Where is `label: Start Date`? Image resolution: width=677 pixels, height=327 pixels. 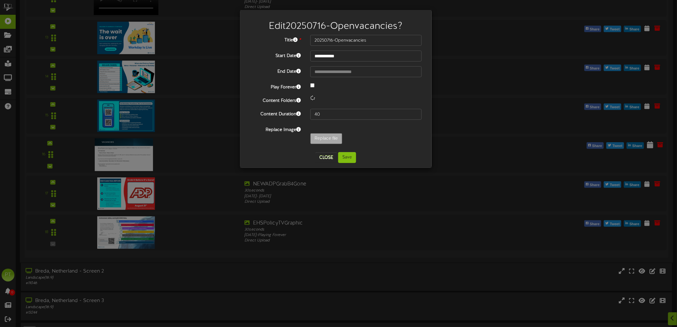 label: Start Date is located at coordinates (275, 55).